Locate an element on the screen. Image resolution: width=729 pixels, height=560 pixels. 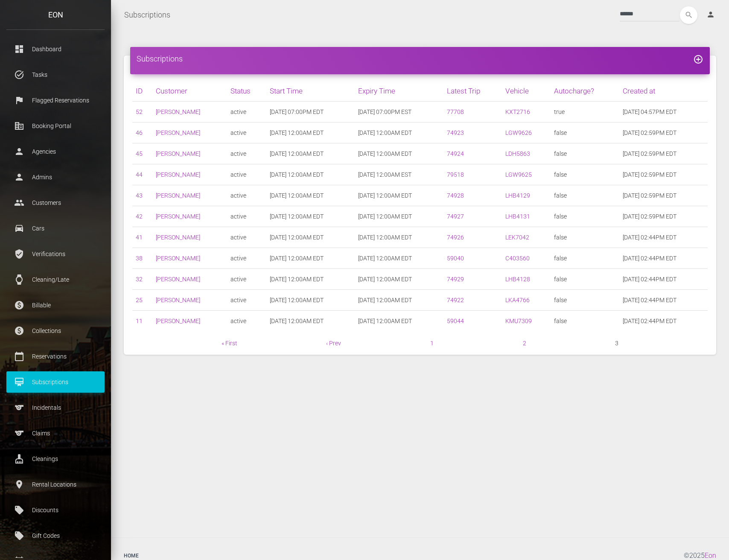
p: Collections is located at coordinates (56, 331).